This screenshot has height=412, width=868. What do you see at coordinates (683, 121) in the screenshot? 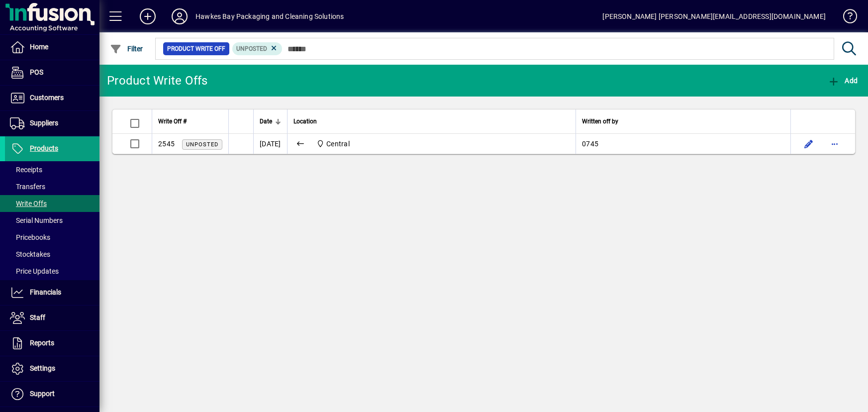
I see `div: Written off by` at bounding box center [683, 121].